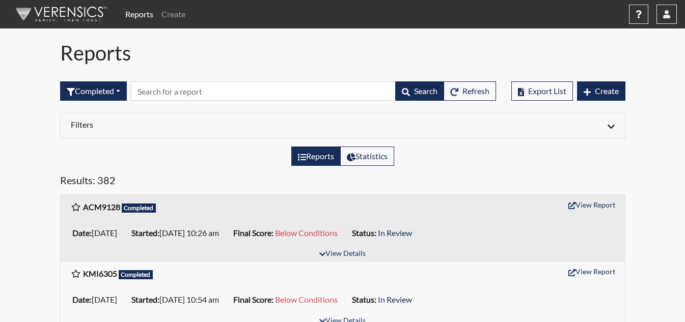 This screenshot has width=685, height=322. What do you see at coordinates (547, 91) in the screenshot?
I see `span: Export List` at bounding box center [547, 91].